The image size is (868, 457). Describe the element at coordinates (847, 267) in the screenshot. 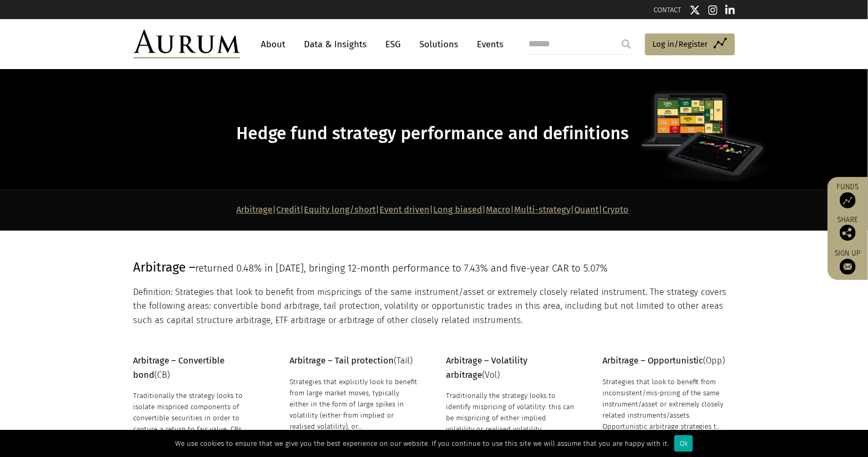

I see `img: Sign up to our newsletter` at that location.